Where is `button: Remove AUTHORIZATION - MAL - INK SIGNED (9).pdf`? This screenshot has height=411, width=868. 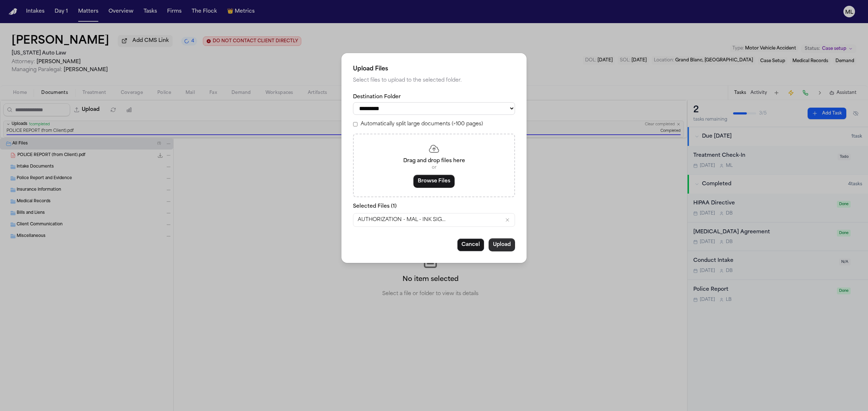 button: Remove AUTHORIZATION - MAL - INK SIGNED (9).pdf is located at coordinates (508, 220).